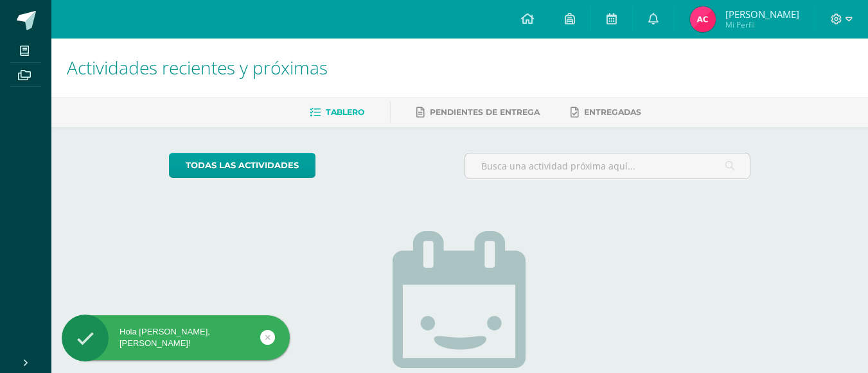 Image resolution: width=868 pixels, height=373 pixels. I want to click on a: Tablero, so click(337, 113).